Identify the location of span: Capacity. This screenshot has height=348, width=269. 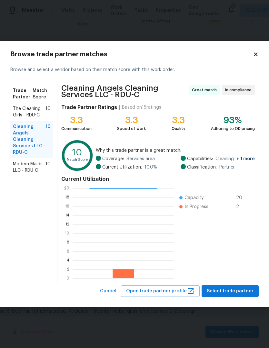
(194, 198).